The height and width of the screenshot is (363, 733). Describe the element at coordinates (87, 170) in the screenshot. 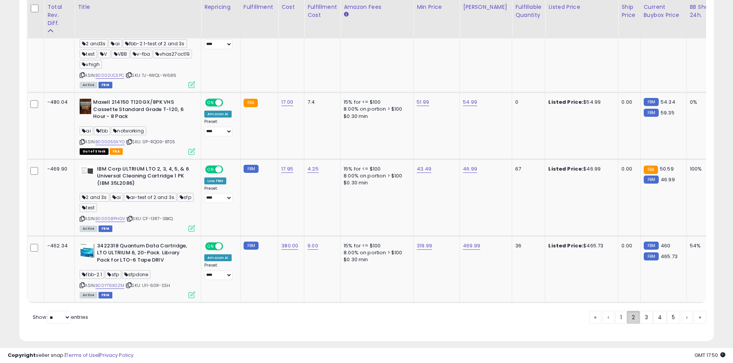

I see `img: 313DIbfgJKL._SL40_.jpg` at that location.